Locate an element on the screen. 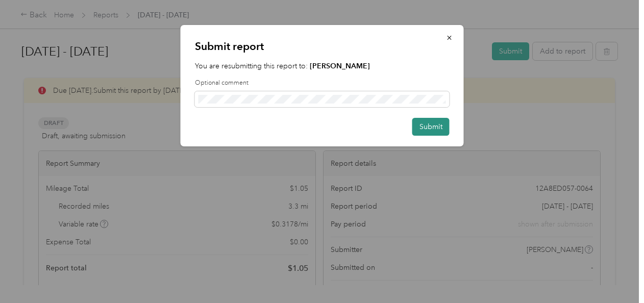 The width and height of the screenshot is (644, 303). label: Optional comment is located at coordinates (322, 83).